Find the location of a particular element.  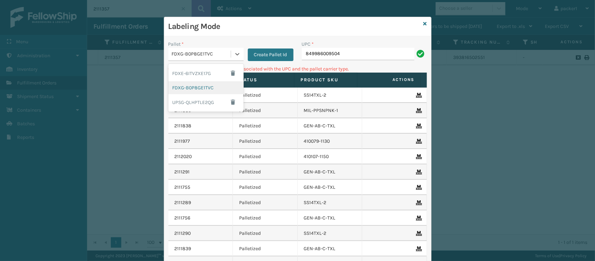

label: Product SKU is located at coordinates (326, 80).